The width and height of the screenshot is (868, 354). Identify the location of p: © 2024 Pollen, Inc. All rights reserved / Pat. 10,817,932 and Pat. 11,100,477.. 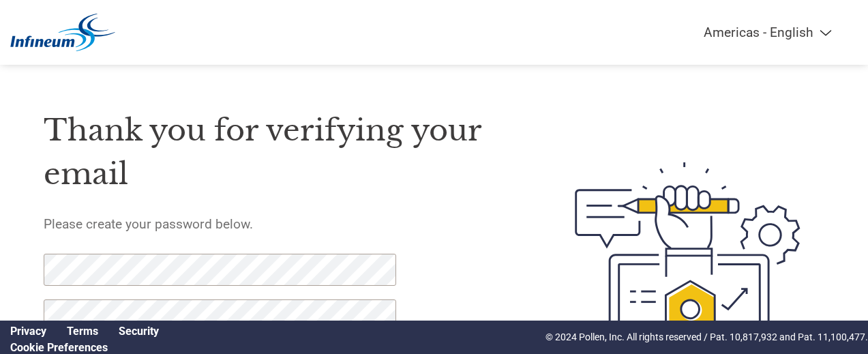
(706, 337).